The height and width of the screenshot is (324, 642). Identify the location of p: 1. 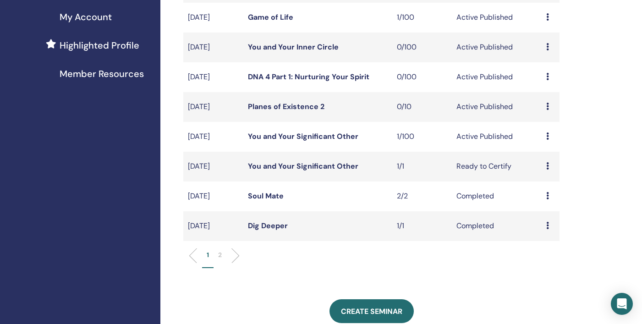
(208, 255).